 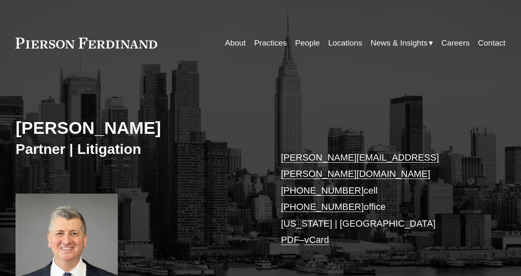 What do you see at coordinates (290, 240) in the screenshot?
I see `a: PDF` at bounding box center [290, 240].